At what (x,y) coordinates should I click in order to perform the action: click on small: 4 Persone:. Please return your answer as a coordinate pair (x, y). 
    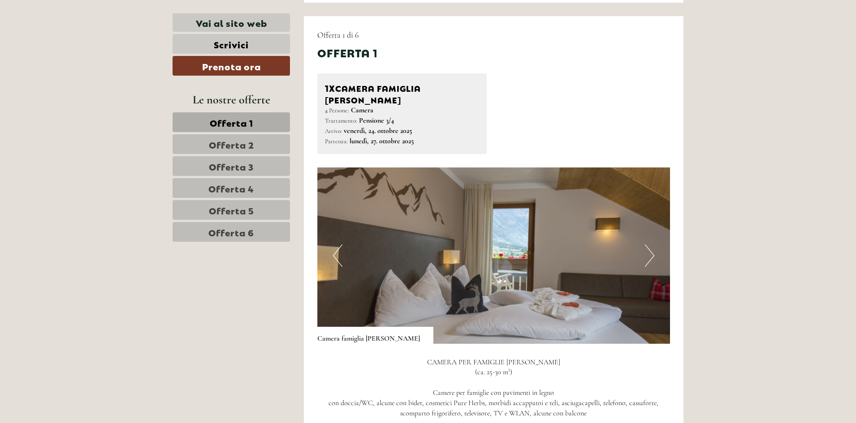
    Looking at the image, I should click on (337, 110).